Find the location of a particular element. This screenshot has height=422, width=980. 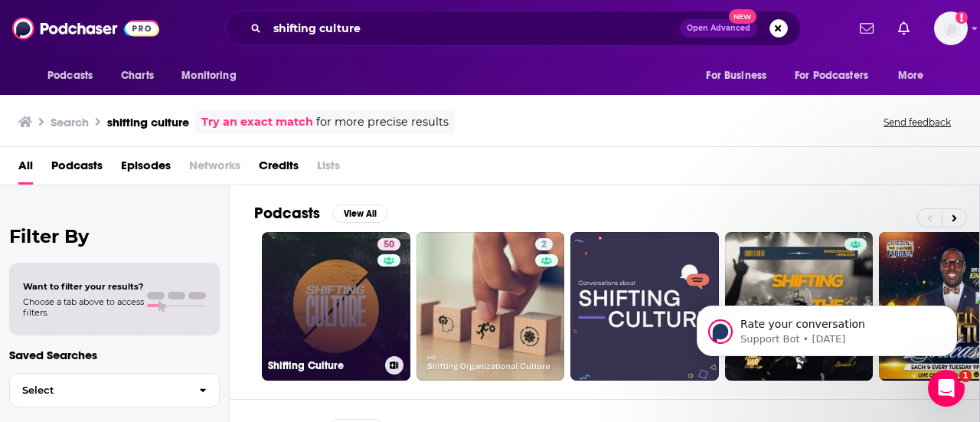

span: Lists is located at coordinates (328, 168).